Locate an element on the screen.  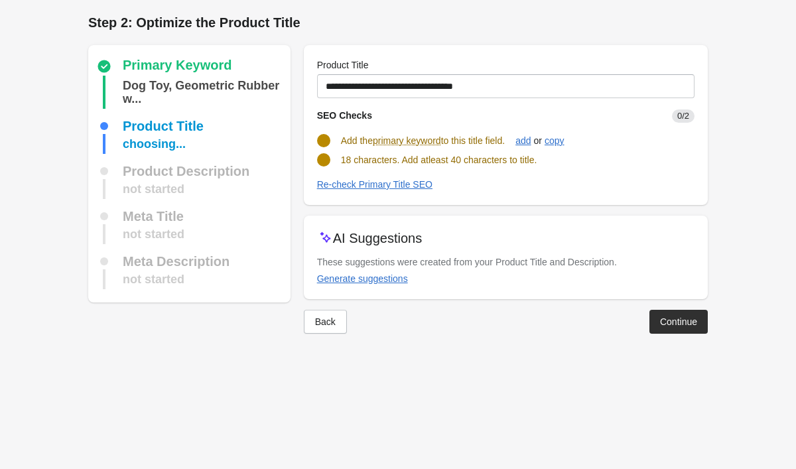
div: Meta Description is located at coordinates (176, 261).